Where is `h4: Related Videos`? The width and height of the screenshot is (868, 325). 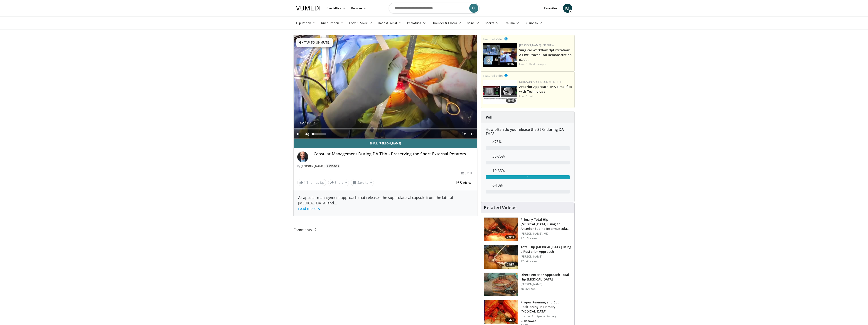
h4: Related Videos is located at coordinates (500, 207).